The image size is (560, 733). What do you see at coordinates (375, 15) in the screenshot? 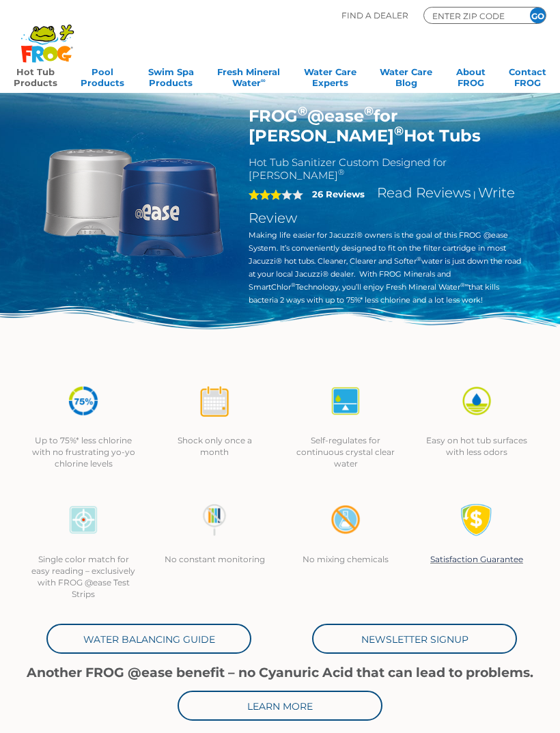
I see `p: Find A Dealer` at bounding box center [375, 15].